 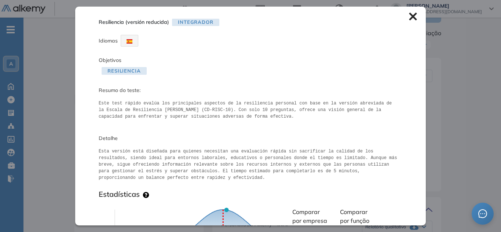 What do you see at coordinates (250, 110) in the screenshot?
I see `pre: Este test rápido evalúa los principales aspectos de la resiliencia personal con base en la versió...` at bounding box center [250, 110].